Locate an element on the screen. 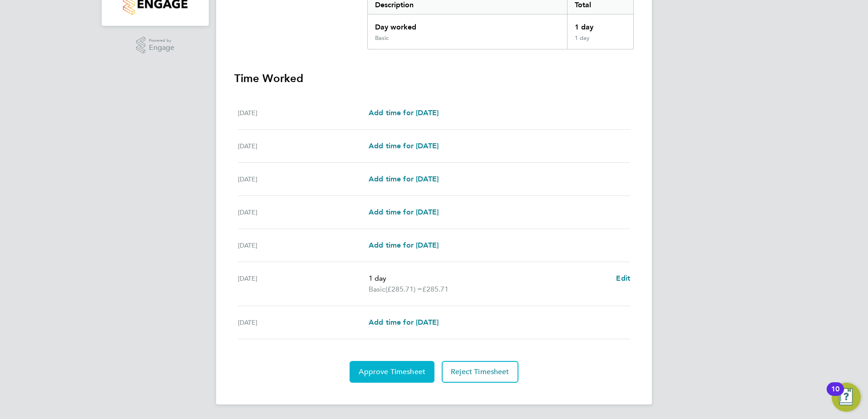 The width and height of the screenshot is (868, 419). span: Reject Timesheet is located at coordinates (480, 372).